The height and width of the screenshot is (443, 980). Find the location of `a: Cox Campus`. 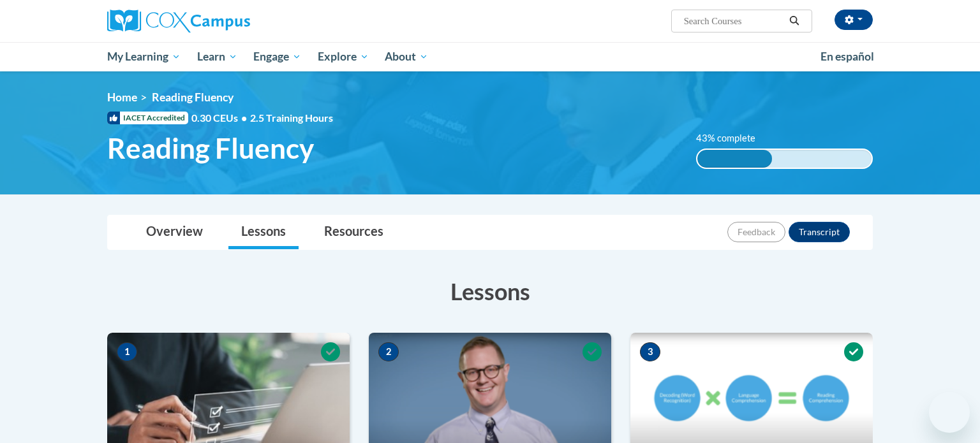

a: Cox Campus is located at coordinates (228, 21).